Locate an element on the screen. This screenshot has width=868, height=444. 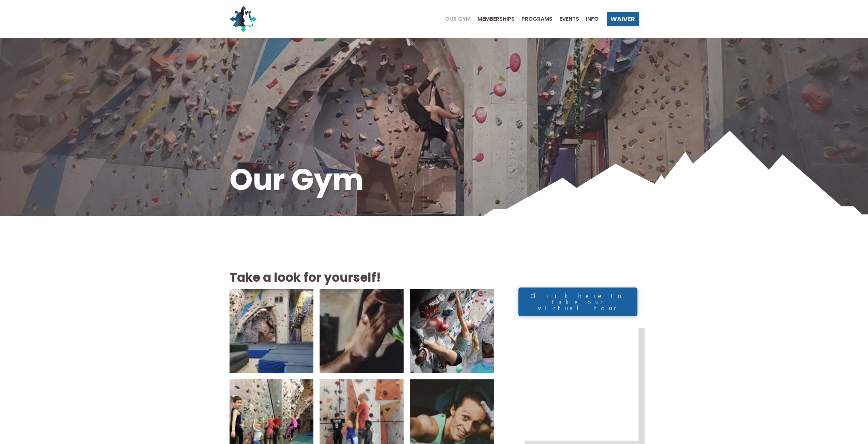
span: Programs is located at coordinates (536, 19).